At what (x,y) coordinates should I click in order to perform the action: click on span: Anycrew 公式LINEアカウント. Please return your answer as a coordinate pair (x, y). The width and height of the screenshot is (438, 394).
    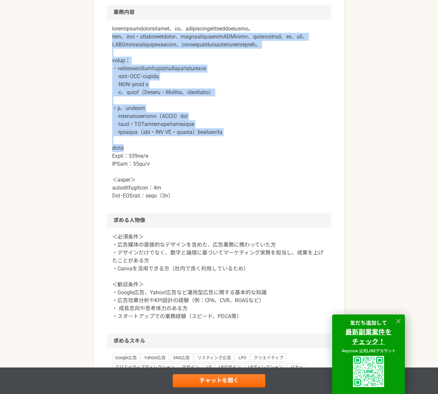
    Looking at the image, I should click on (369, 350).